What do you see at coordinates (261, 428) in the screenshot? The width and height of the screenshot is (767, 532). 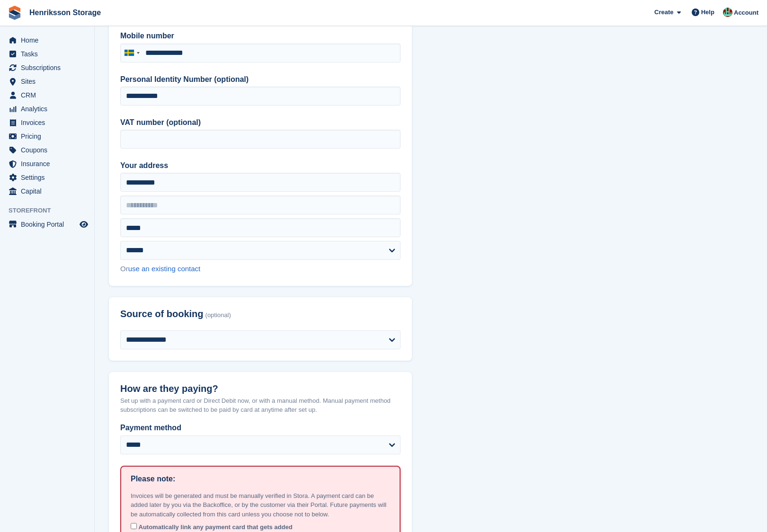 I see `label: Payment method` at bounding box center [261, 428].